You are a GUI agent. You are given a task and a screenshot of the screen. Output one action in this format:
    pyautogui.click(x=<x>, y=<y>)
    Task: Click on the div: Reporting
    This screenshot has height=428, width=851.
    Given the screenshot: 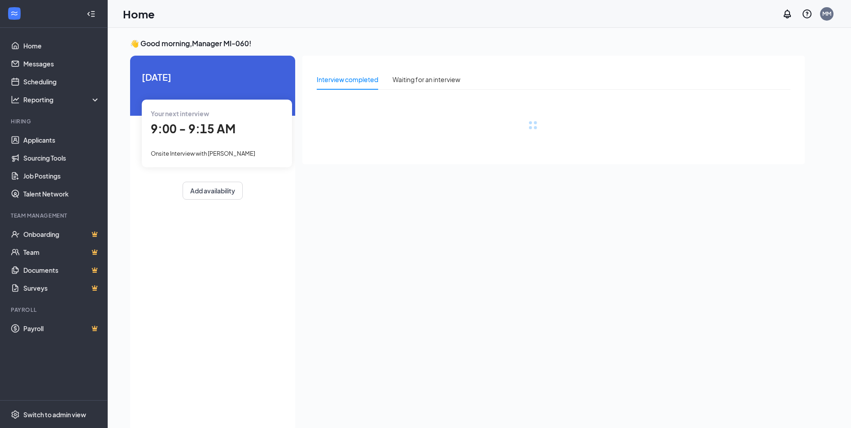 What is the action you would take?
    pyautogui.click(x=62, y=100)
    